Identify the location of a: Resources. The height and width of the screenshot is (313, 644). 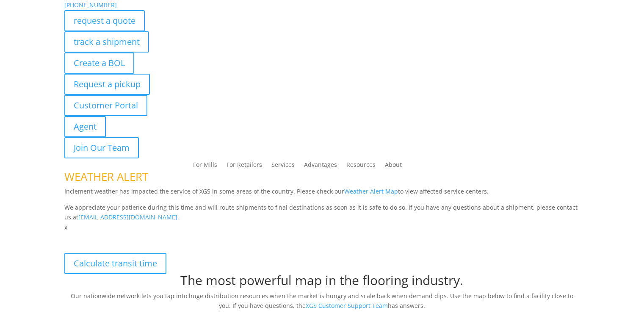
(361, 166).